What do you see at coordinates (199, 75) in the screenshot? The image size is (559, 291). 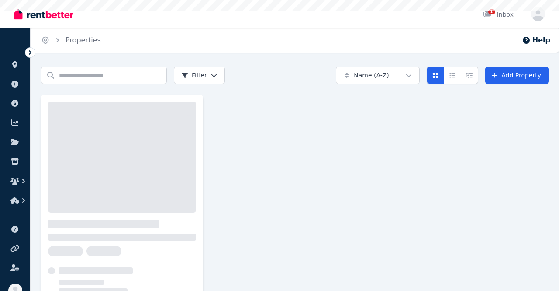 I see `button: Filter` at bounding box center [199, 75].